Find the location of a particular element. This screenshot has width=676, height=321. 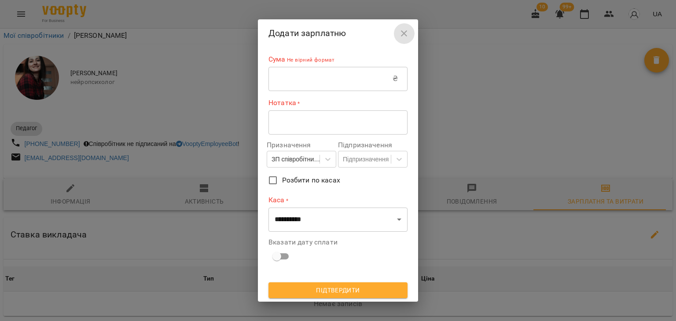

button: Підтвердити is located at coordinates (338, 291).